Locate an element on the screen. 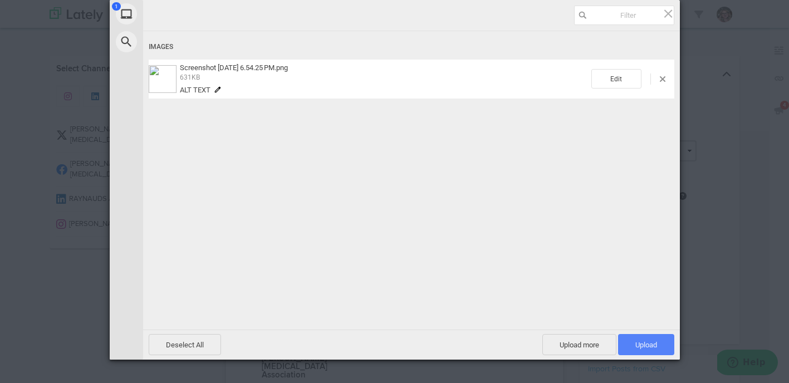 The width and height of the screenshot is (789, 383). img: 0e86c1b8-2cea-4e6e-81f8-8055f4ae32cc is located at coordinates (163, 79).